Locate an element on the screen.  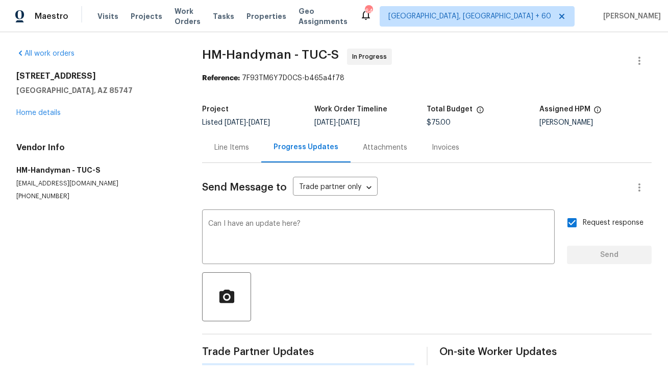
textarea: Can I have an update here? is located at coordinates (378, 238).